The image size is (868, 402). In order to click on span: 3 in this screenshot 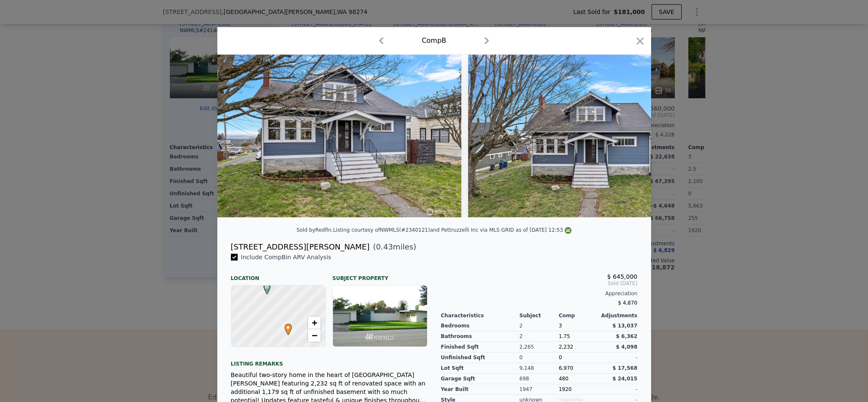, I will do `click(561, 326)`.